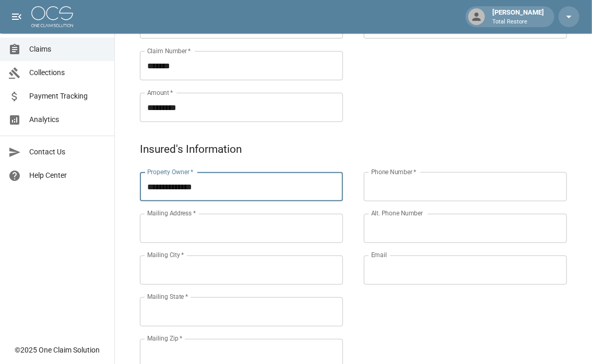 Image resolution: width=592 pixels, height=364 pixels. What do you see at coordinates (17, 17) in the screenshot?
I see `button: open drawer` at bounding box center [17, 17].